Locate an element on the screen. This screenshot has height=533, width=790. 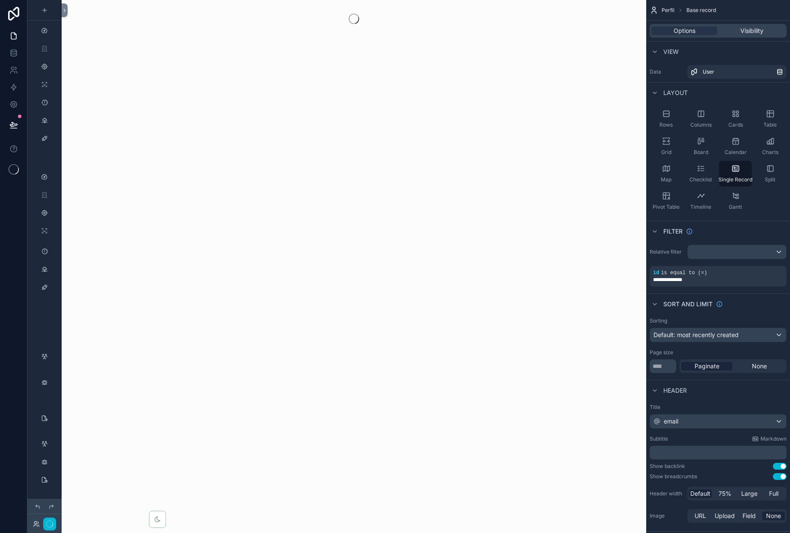
span: Cards is located at coordinates (736, 125).